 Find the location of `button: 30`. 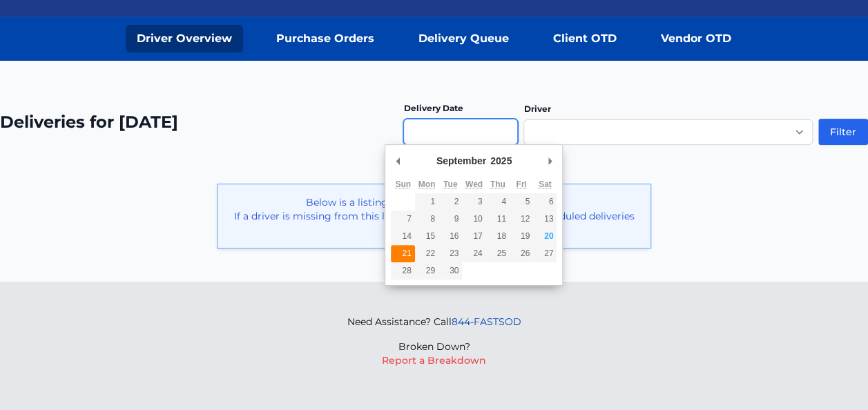

button: 30 is located at coordinates (450, 270).